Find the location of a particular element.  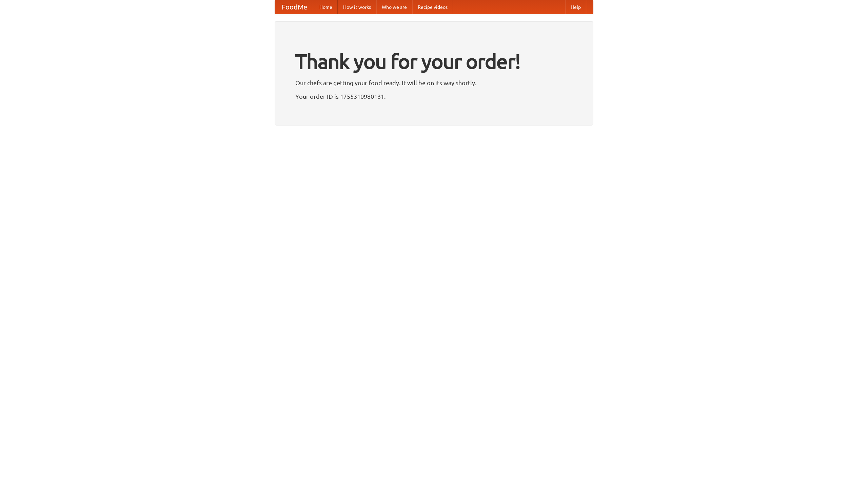

a: How it works is located at coordinates (357, 7).